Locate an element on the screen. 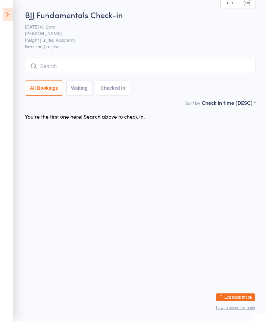 Image resolution: width=266 pixels, height=321 pixels. button: Waiting is located at coordinates (80, 88).